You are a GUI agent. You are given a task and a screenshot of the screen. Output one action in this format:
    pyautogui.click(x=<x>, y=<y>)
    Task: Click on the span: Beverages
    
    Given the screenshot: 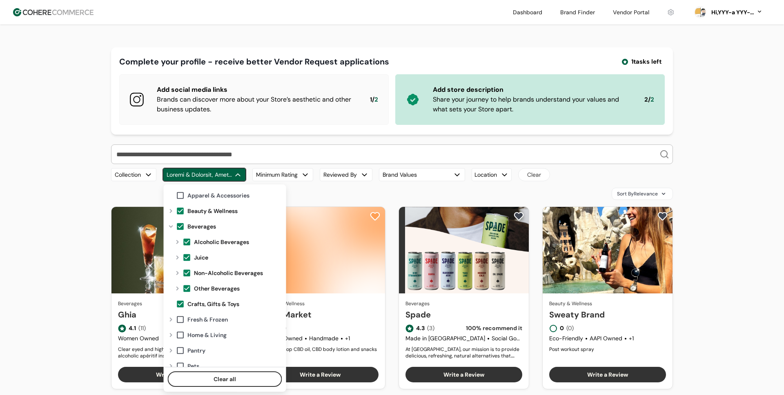 What is the action you would take?
    pyautogui.click(x=202, y=227)
    